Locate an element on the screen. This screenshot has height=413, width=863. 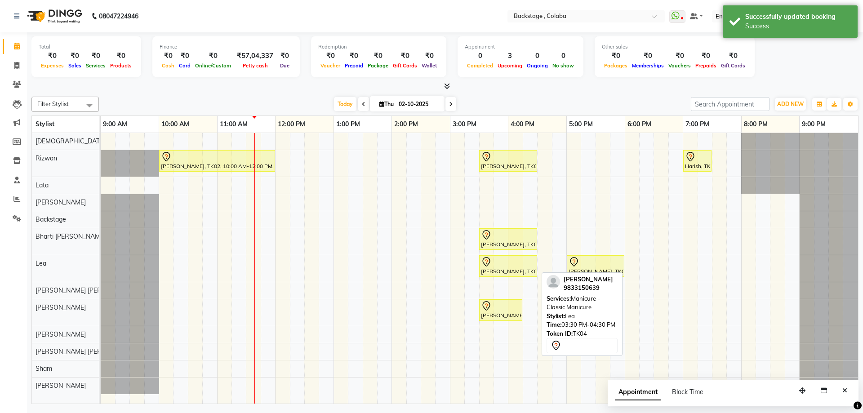
div: 9833150639 is located at coordinates (589, 288).